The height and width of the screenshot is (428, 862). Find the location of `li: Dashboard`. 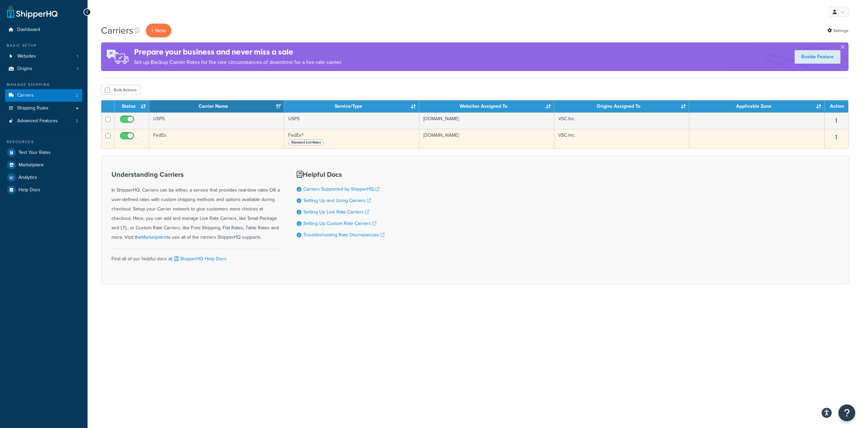

li: Dashboard is located at coordinates (44, 30).